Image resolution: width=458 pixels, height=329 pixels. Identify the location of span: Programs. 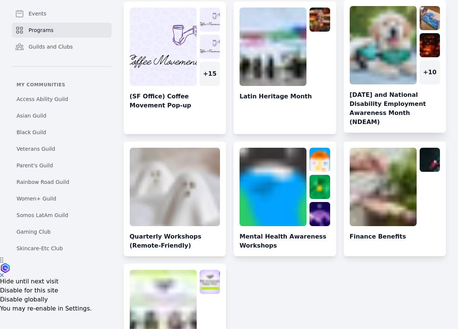
(41, 30).